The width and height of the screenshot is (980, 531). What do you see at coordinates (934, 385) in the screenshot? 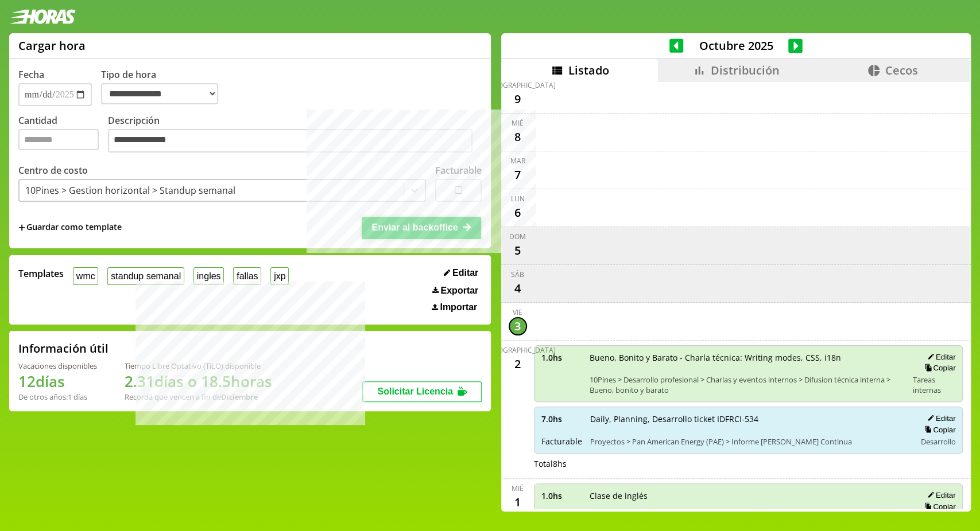
I see `span: Tareas internas` at bounding box center [934, 385].